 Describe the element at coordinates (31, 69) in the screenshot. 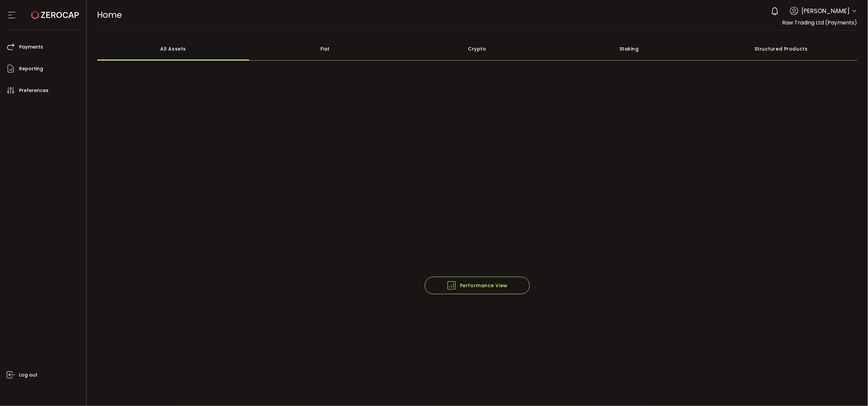

I see `span: Reporting` at that location.